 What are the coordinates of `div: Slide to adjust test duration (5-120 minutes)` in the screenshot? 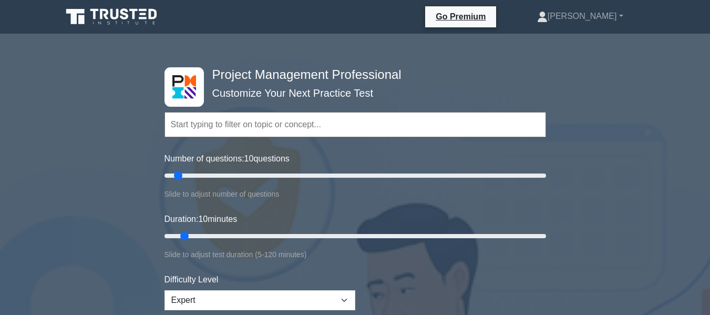 It's located at (355, 254).